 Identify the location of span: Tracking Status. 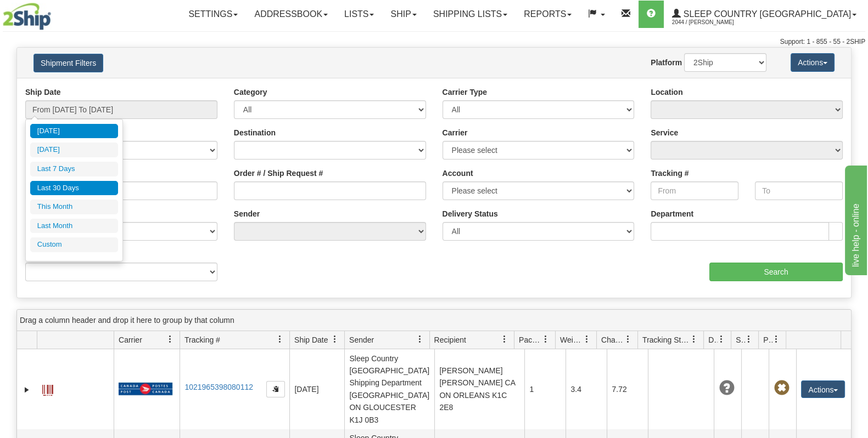
(666, 340).